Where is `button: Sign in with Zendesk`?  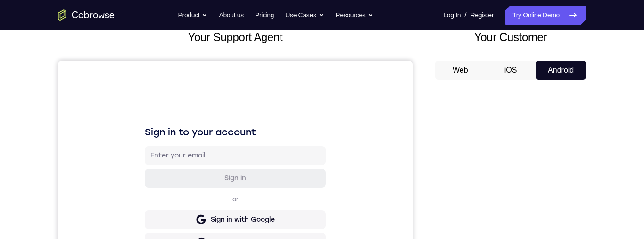 button: Sign in with Zendesk is located at coordinates (177, 227).